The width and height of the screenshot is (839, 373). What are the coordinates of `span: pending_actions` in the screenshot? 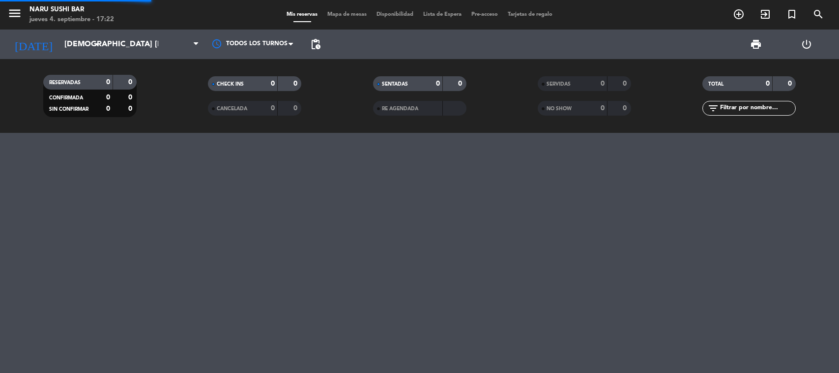 It's located at (316, 44).